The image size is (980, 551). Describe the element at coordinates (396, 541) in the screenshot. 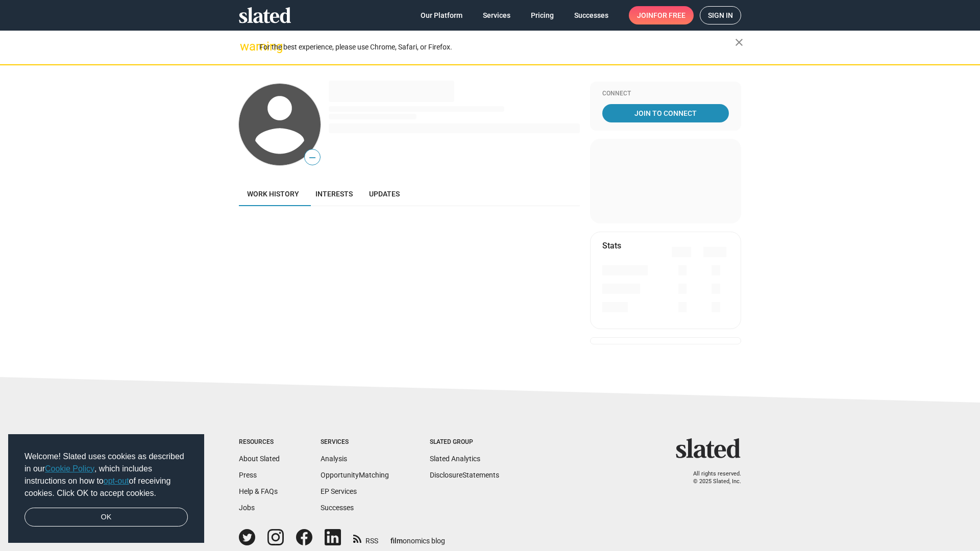

I see `span: film` at that location.